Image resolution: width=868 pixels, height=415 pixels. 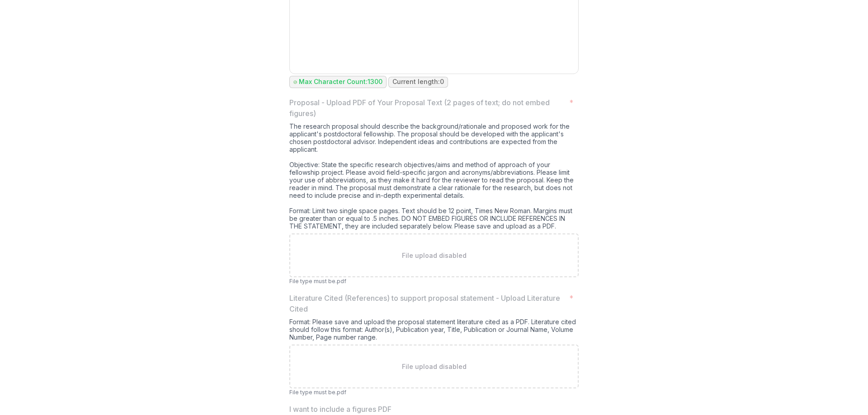 I want to click on p: Literature Cited (References) to support proposal statement - Upload Literature Cited, so click(x=427, y=304).